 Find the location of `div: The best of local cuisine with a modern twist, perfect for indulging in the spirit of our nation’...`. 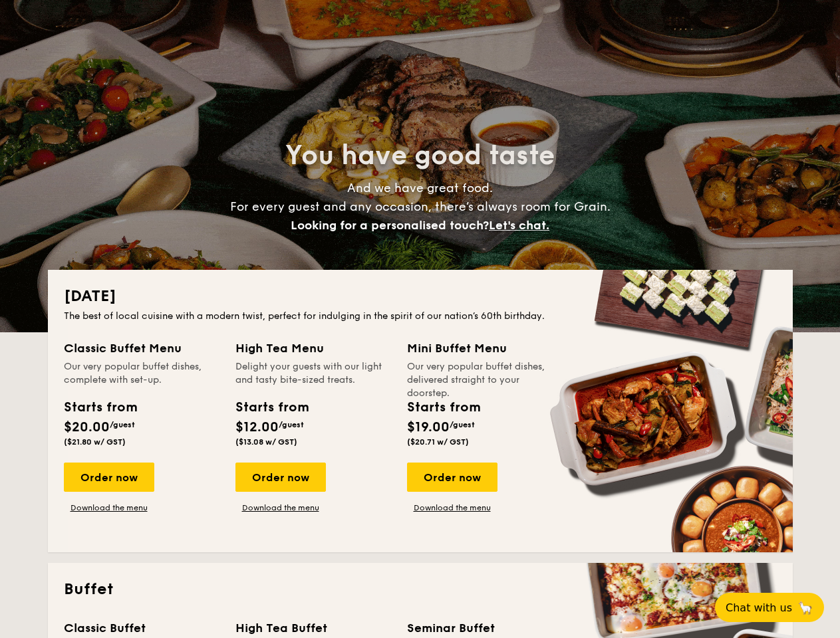

div: The best of local cuisine with a modern twist, perfect for indulging in the spirit of our nation’... is located at coordinates (420, 316).